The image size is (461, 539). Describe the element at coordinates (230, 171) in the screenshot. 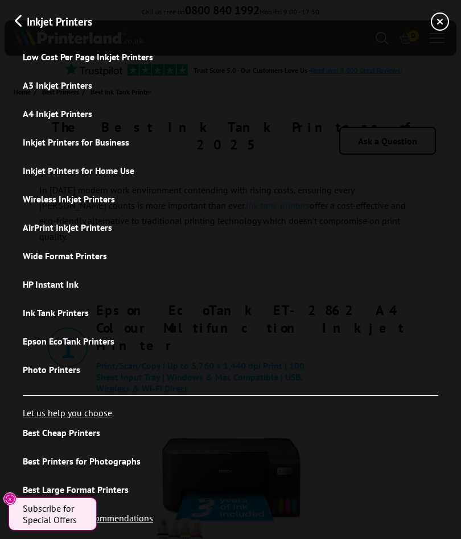

I see `a: Inkjet Printers for Home Use` at that location.